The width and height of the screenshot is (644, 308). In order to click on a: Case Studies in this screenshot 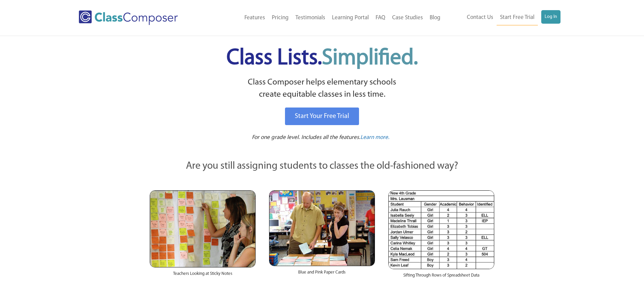, I will do `click(408, 17)`.